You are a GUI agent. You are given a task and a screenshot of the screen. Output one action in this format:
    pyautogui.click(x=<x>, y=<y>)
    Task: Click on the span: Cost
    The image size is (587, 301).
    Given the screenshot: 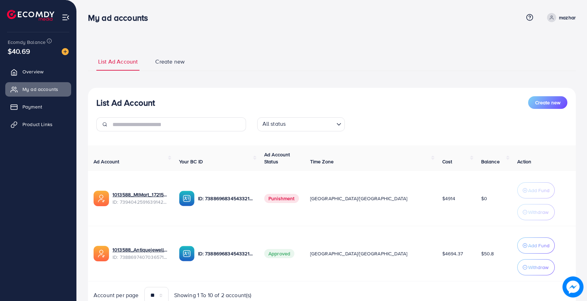 What is the action you would take?
    pyautogui.click(x=447, y=161)
    